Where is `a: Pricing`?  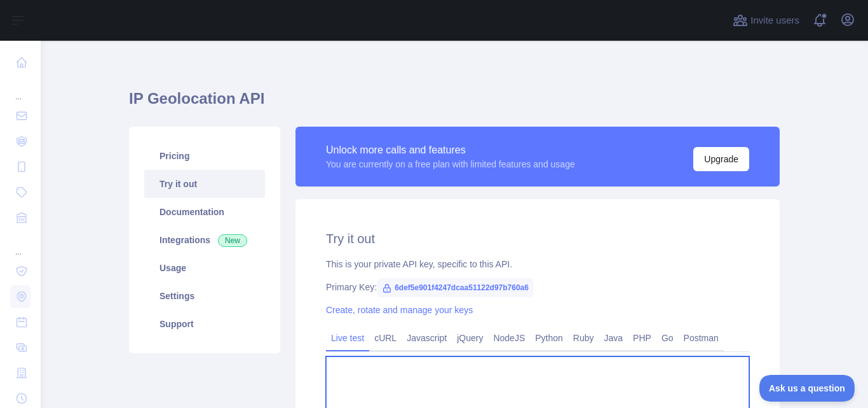
a: Pricing is located at coordinates (205, 156).